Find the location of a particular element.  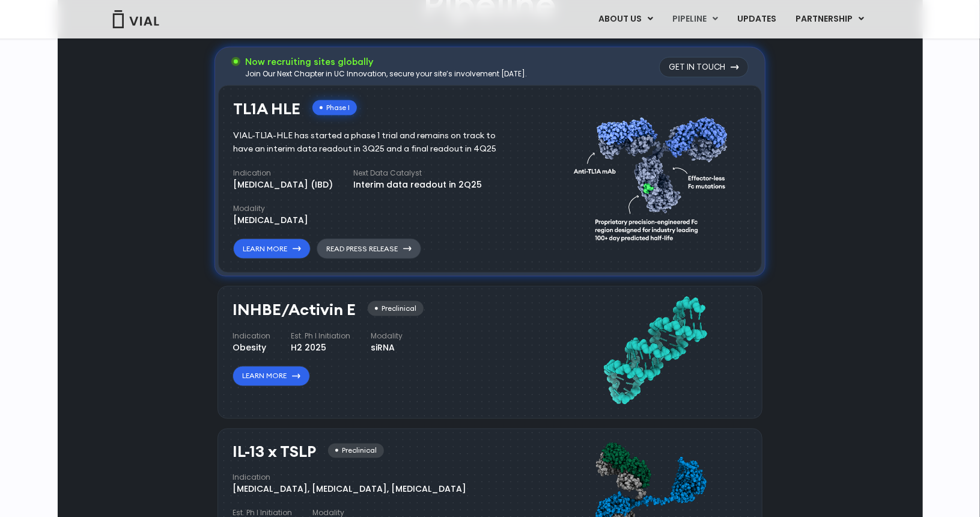

div: Obesity is located at coordinates (251, 348).